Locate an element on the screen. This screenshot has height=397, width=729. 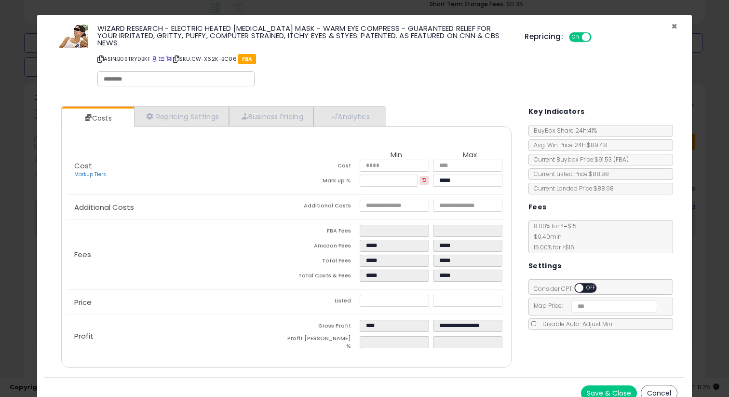
td: FBA Fees is located at coordinates (323, 232).